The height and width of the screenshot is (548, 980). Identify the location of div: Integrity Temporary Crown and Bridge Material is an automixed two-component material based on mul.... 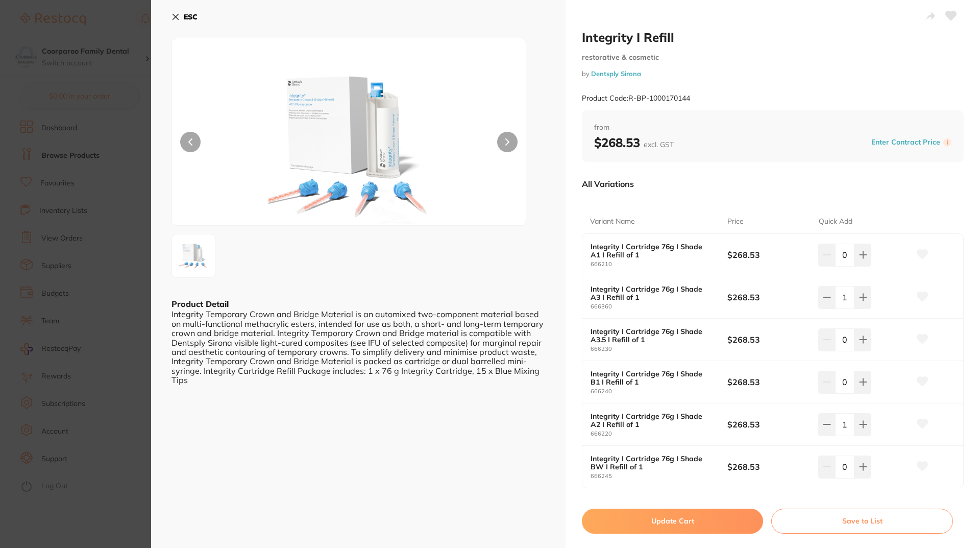
(359, 347).